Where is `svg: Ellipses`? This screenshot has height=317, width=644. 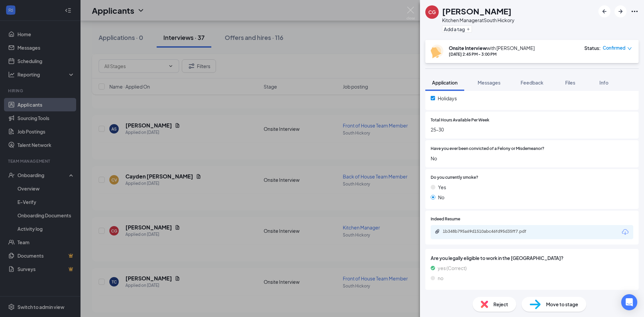 svg: Ellipses is located at coordinates (634, 11).